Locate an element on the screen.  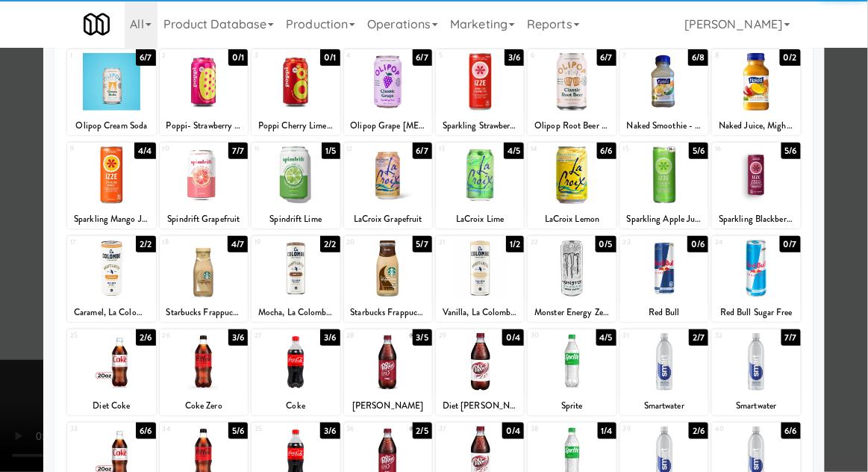
div: 240/7Red Bull Sugar Free is located at coordinates (756, 279).